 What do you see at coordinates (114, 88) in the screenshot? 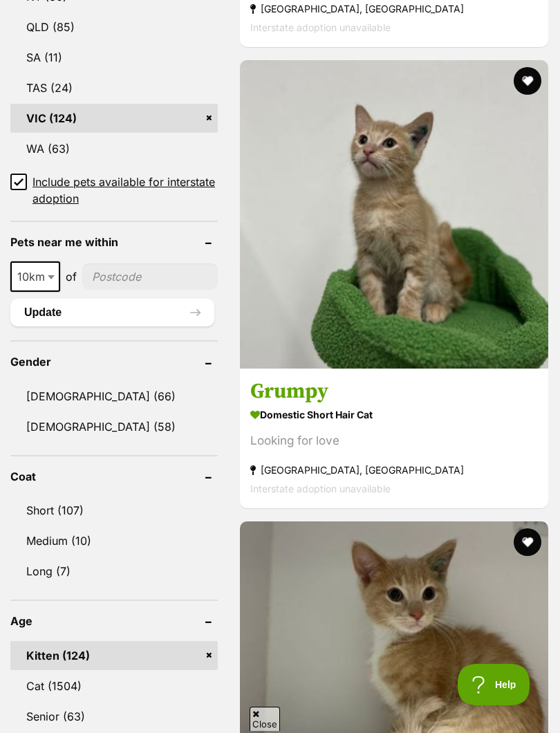
I see `a: TAS (24)` at bounding box center [114, 88].